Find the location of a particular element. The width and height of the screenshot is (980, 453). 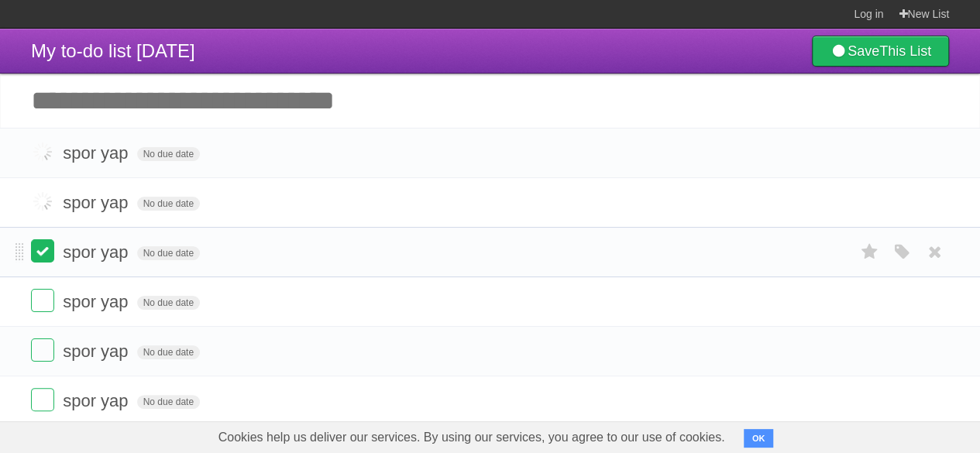

b: This List is located at coordinates (905, 51).